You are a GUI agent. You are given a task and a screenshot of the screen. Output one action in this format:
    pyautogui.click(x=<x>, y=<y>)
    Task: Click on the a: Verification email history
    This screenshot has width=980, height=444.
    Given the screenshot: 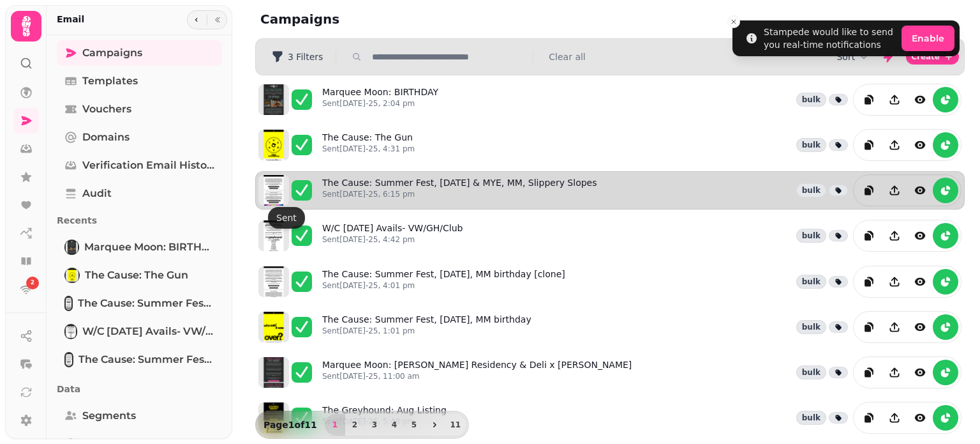 What is the action you would take?
    pyautogui.click(x=139, y=165)
    